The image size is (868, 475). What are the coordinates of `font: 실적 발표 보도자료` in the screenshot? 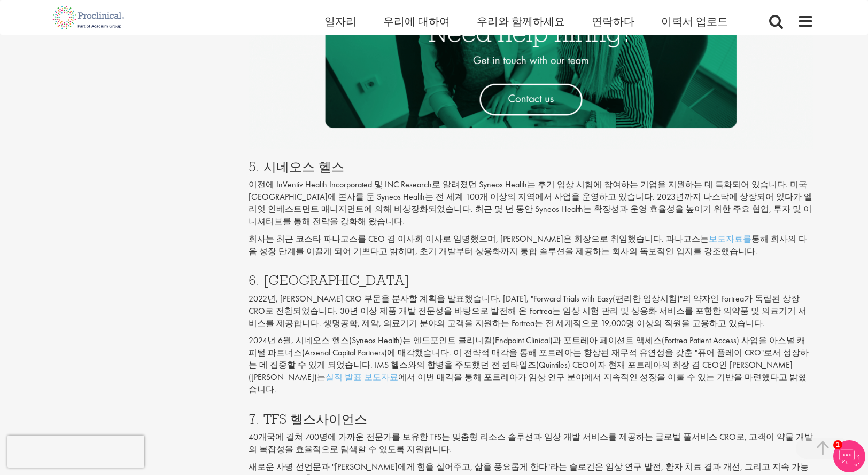 It's located at (362, 377).